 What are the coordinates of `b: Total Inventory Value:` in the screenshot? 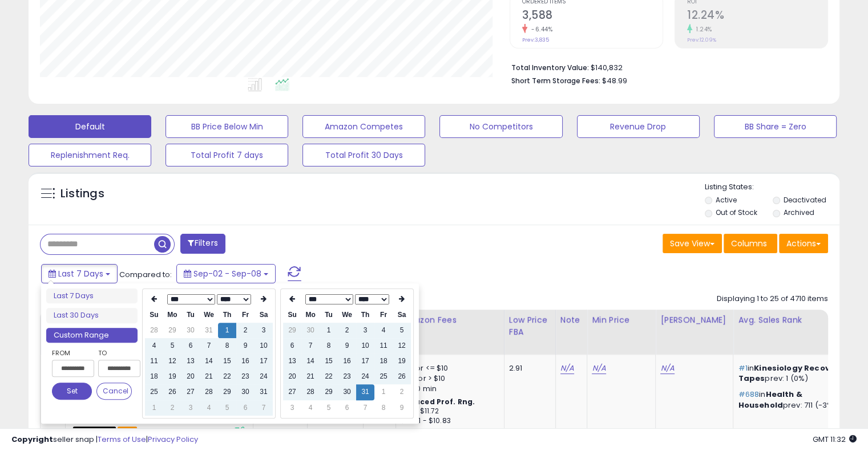 It's located at (550, 68).